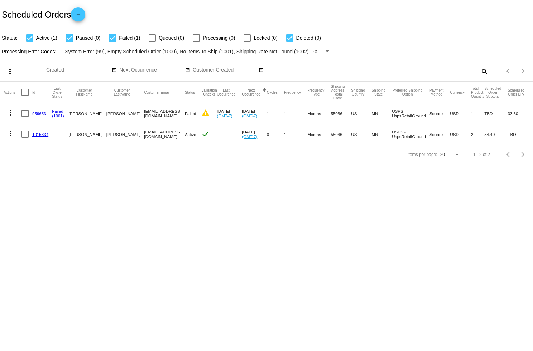 This screenshot has height=351, width=533. Describe the element at coordinates (191, 134) in the screenshot. I see `span: Active` at that location.